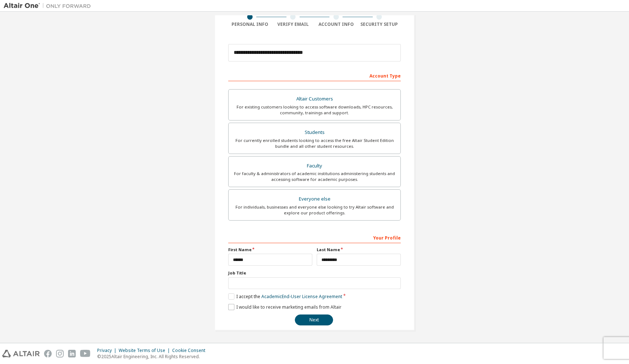 This screenshot has height=364, width=629. I want to click on img: altair_logo.svg, so click(21, 353).